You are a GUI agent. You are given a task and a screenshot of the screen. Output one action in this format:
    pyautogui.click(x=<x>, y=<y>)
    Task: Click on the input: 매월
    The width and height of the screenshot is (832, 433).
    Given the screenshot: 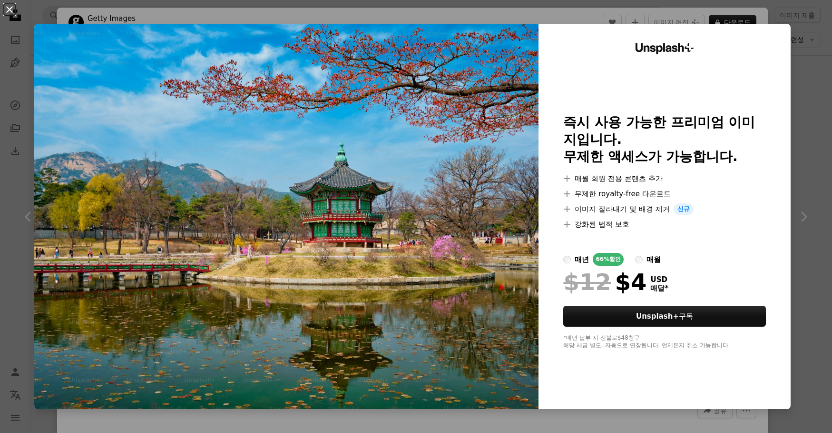 What is the action you would take?
    pyautogui.click(x=639, y=259)
    